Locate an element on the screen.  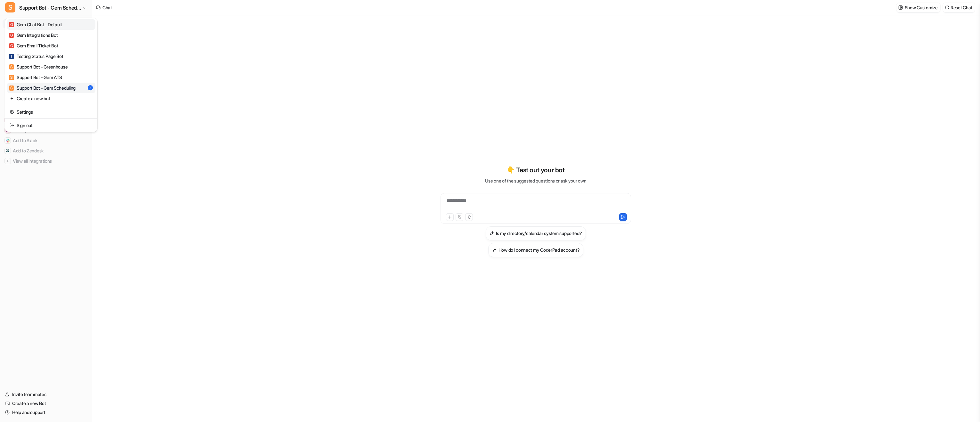
div: Support Bot - Greenhouse is located at coordinates (38, 66).